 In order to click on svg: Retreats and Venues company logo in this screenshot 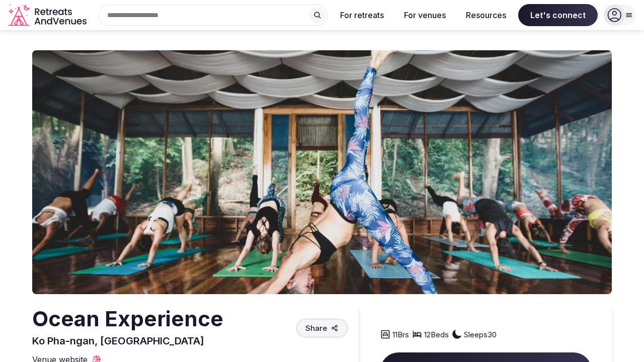, I will do `click(48, 15)`.